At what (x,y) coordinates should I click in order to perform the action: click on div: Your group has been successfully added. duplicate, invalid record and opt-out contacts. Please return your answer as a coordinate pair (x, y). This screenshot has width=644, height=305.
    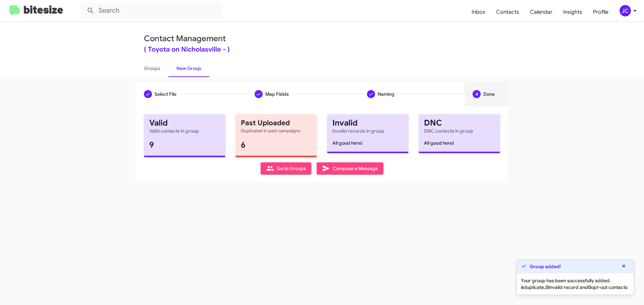
    Looking at the image, I should click on (575, 284).